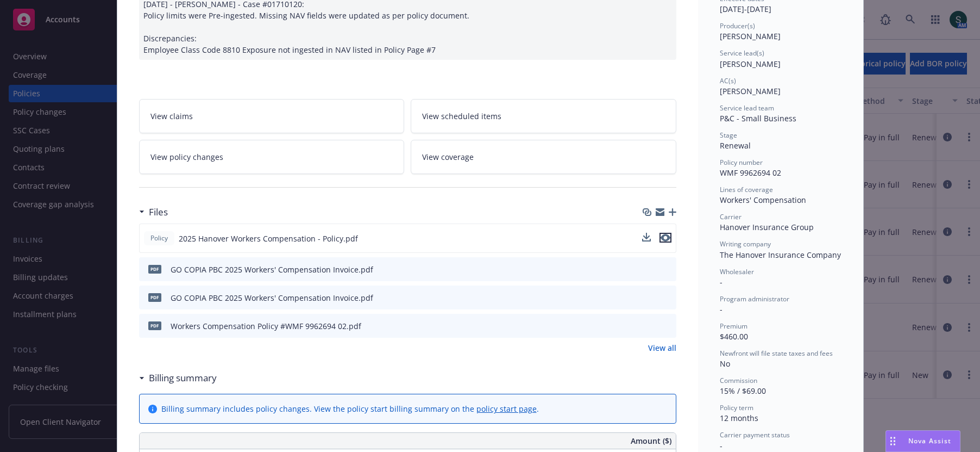 The height and width of the screenshot is (452, 980). What do you see at coordinates (171, 116) in the screenshot?
I see `span: View claims` at bounding box center [171, 116].